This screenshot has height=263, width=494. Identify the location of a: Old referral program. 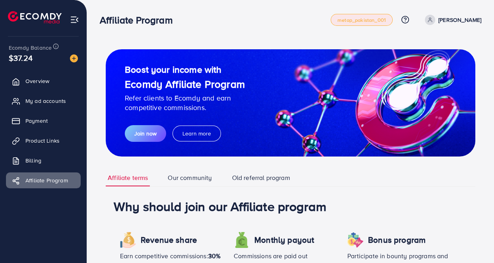
(261, 178).